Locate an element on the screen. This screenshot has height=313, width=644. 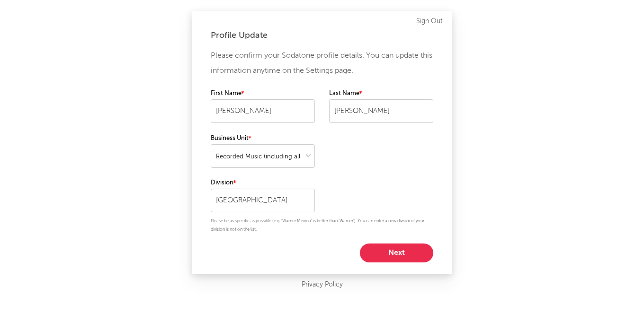
label: Division is located at coordinates (263, 183).